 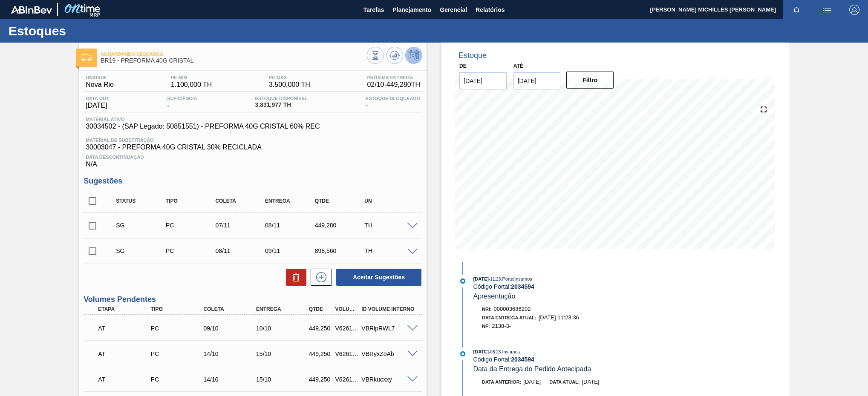 What do you see at coordinates (589, 80) in the screenshot?
I see `button: Filtro` at bounding box center [589, 80].